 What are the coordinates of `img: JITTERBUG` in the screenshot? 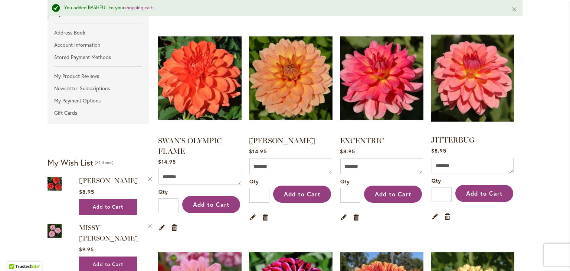 It's located at (473, 78).